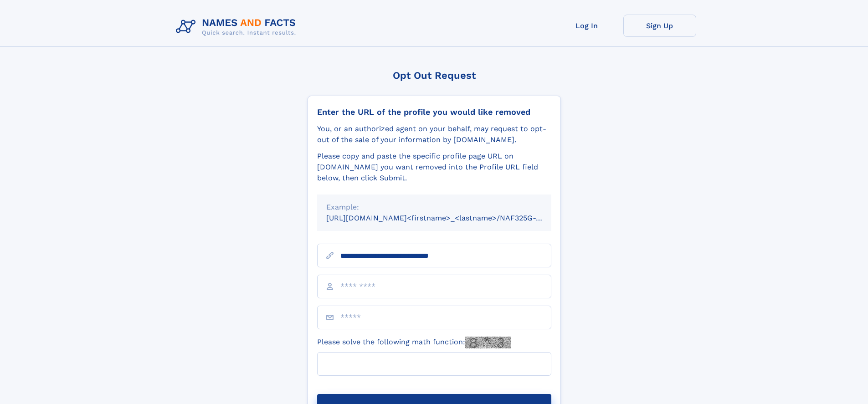  I want to click on a: Sign Up, so click(660, 25).